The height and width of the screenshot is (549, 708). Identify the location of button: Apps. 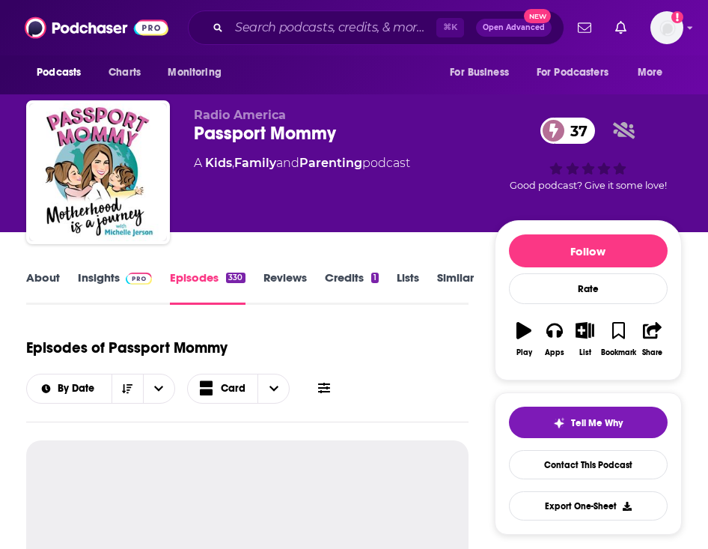
(555, 339).